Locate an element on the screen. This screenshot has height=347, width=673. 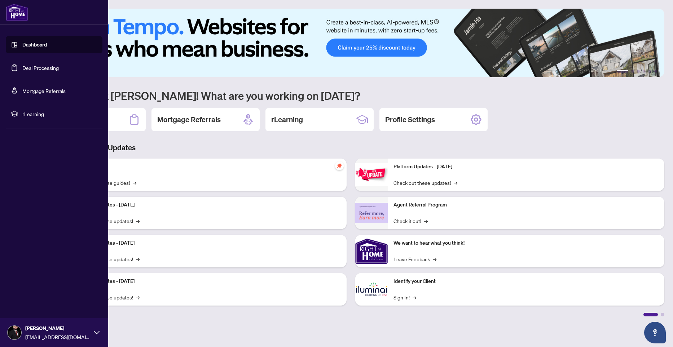
button: 5 is located at coordinates (650, 71).